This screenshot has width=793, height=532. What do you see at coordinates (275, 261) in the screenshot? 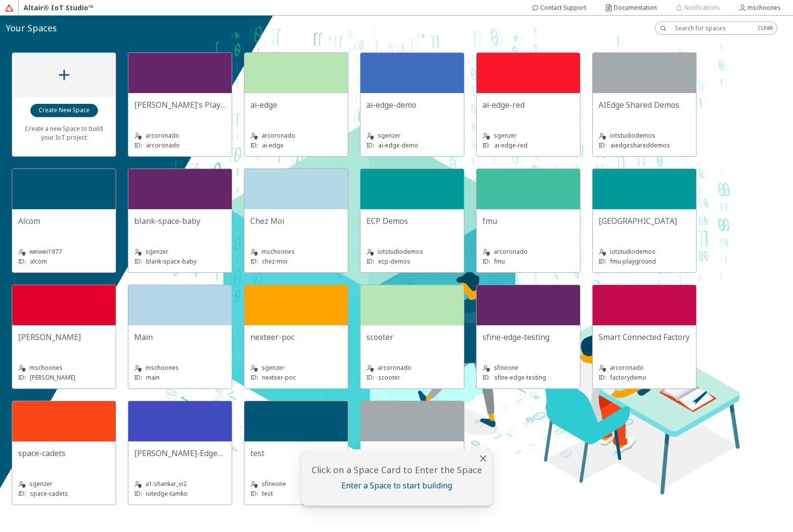
I see `p: chez-moi` at bounding box center [275, 261].